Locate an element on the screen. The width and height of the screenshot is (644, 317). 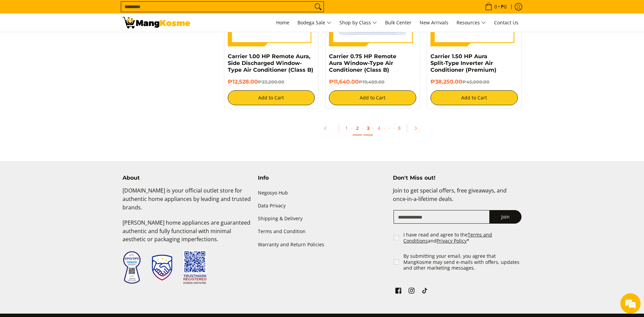
textarea: Type your message and hit 'Enter' is located at coordinates (66, 196).